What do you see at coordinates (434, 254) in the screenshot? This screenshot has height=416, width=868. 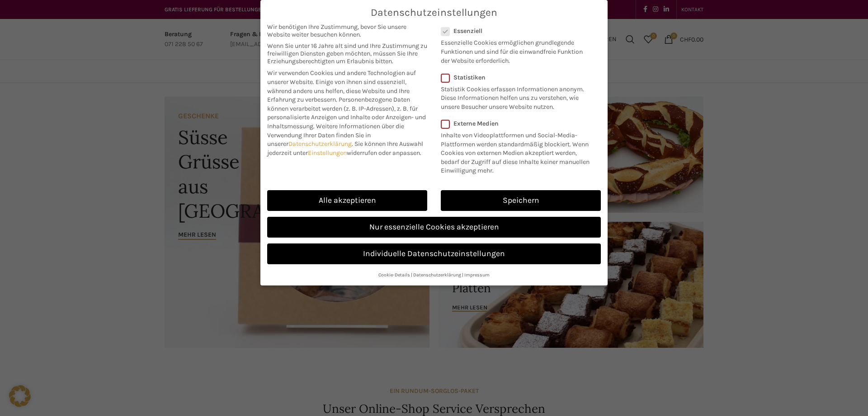 I see `a: Individuelle Datenschutzeinstellungen` at bounding box center [434, 254].